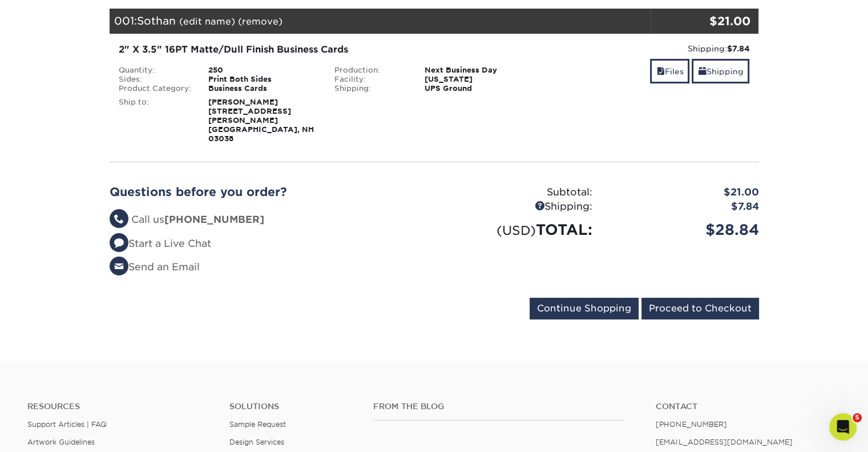  Describe the element at coordinates (720, 71) in the screenshot. I see `a: Shipping` at that location.